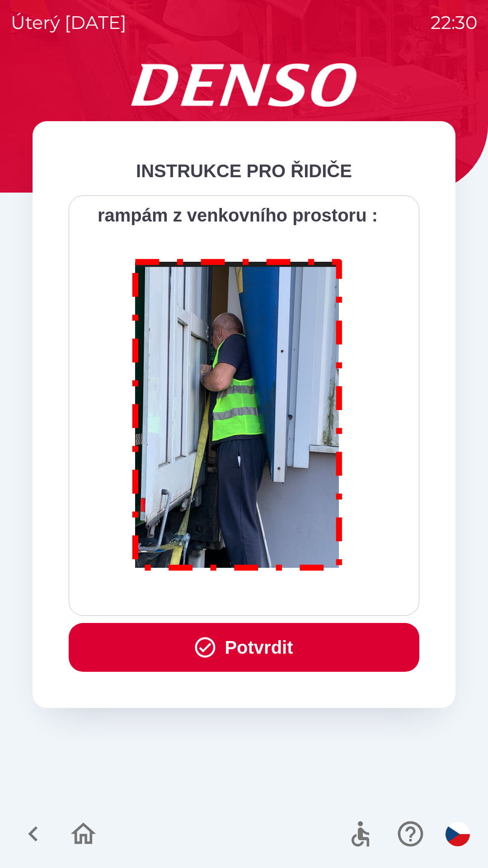 The height and width of the screenshot is (868, 488). I want to click on img: M8MNayrTL6gAAAABJRU5ErkJggg==, so click(237, 412).